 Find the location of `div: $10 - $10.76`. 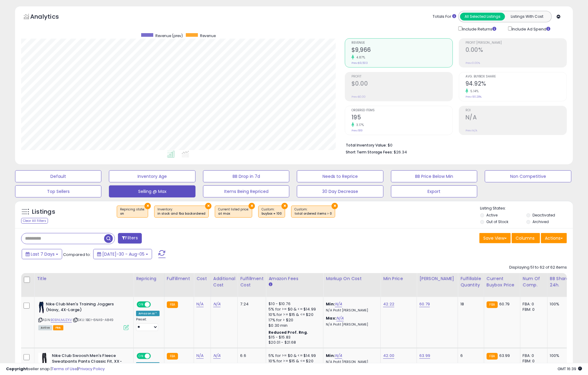

div: $10 - $10.76 is located at coordinates (293, 304).